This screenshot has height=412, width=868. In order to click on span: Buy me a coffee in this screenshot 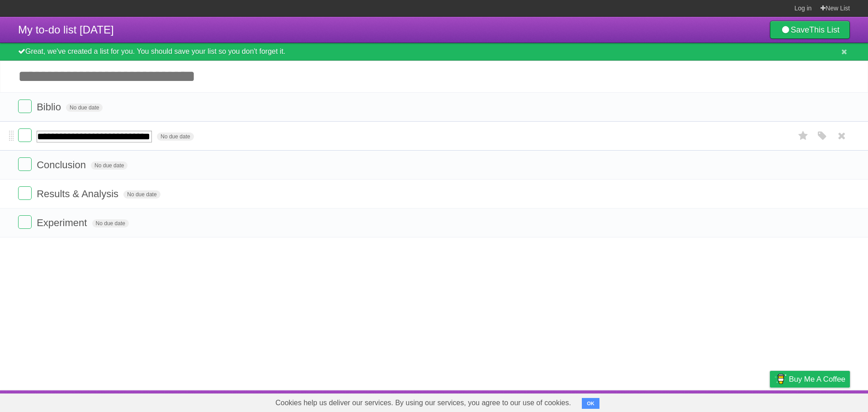, I will do `click(817, 379)`.